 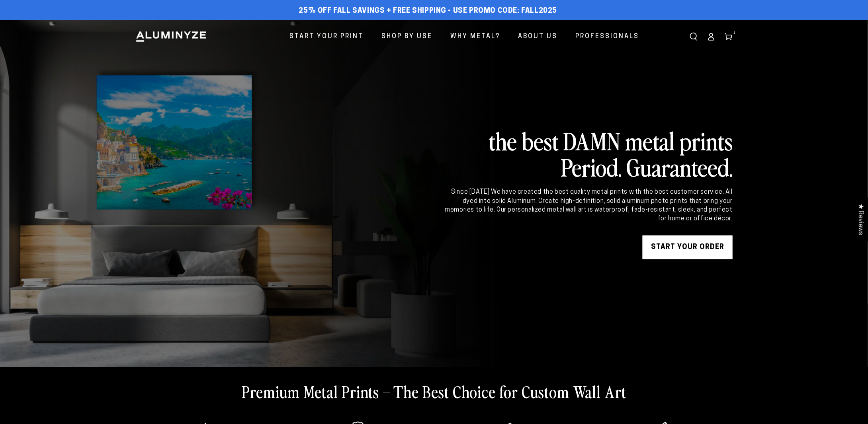 What do you see at coordinates (861, 219) in the screenshot?
I see `div: Click to open Judge.me floating reviews tab` at bounding box center [861, 219].